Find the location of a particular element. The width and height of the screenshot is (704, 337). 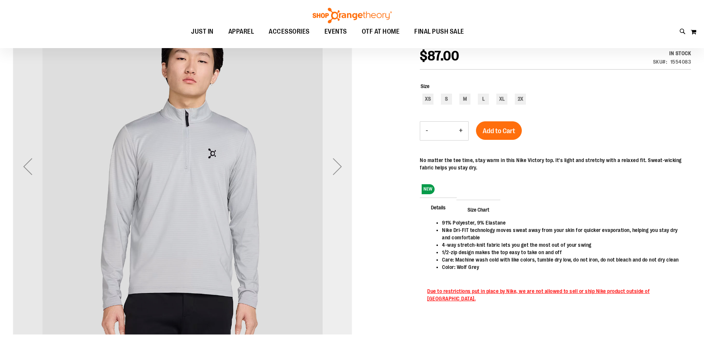

img: Shop Orangetheory is located at coordinates (352, 16).